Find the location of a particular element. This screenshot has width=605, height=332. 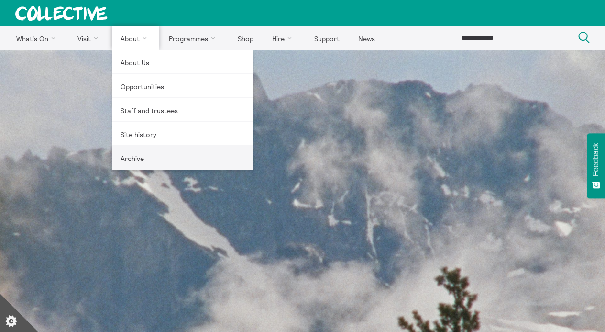

a: What's On is located at coordinates (37, 38).